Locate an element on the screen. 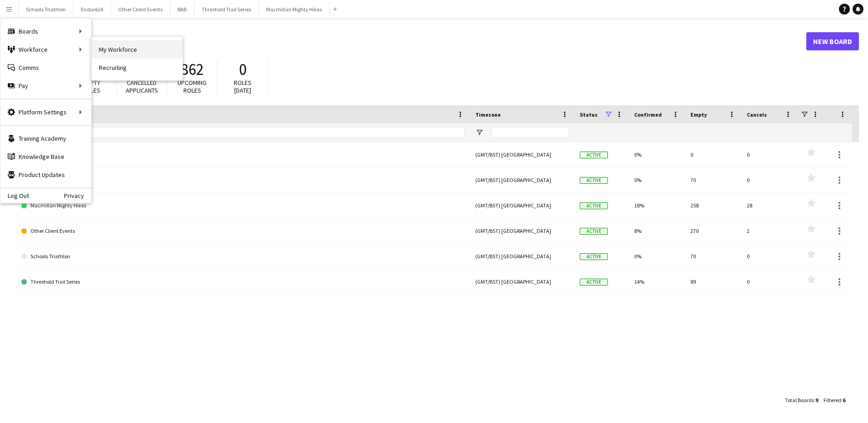  a: Schools Triathlon is located at coordinates (243, 256).